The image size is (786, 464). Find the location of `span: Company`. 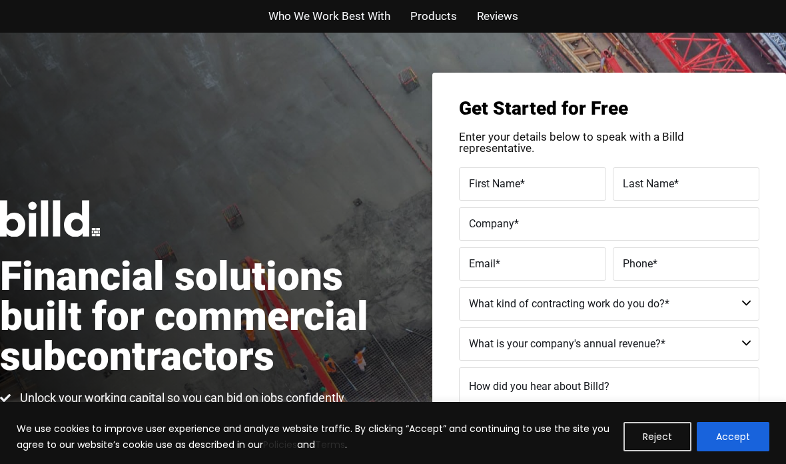

span: Company is located at coordinates (492, 223).